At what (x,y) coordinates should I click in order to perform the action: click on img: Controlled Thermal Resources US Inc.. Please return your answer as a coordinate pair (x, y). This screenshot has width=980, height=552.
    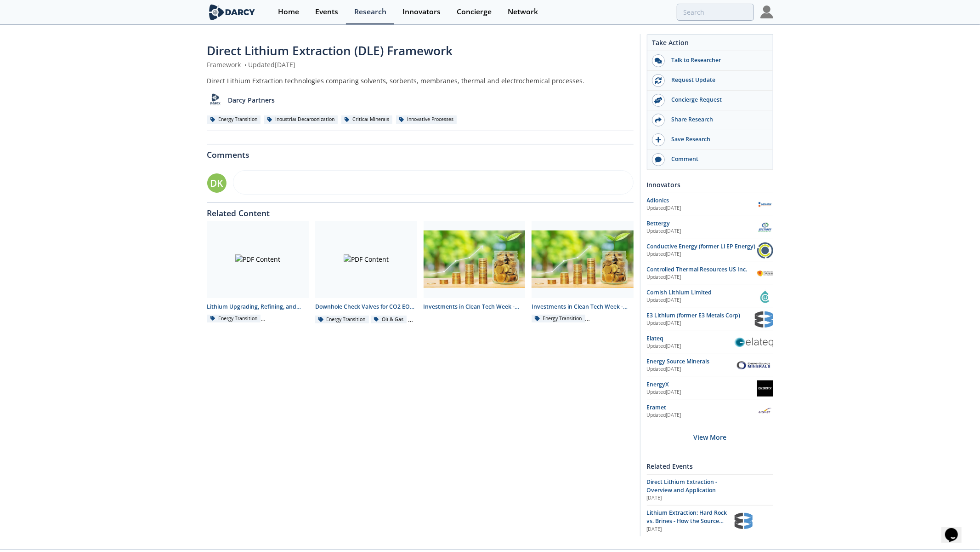
    Looking at the image, I should click on (766, 273).